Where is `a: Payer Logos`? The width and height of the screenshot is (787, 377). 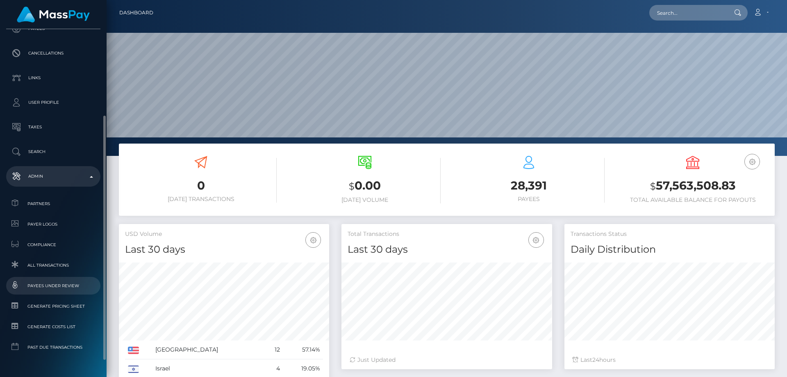 a: Payer Logos is located at coordinates (53, 224).